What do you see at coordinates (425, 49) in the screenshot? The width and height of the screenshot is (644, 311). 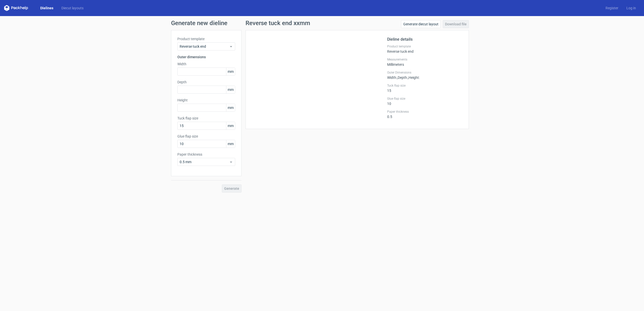 I see `div: Reverse tuck end` at bounding box center [425, 49].